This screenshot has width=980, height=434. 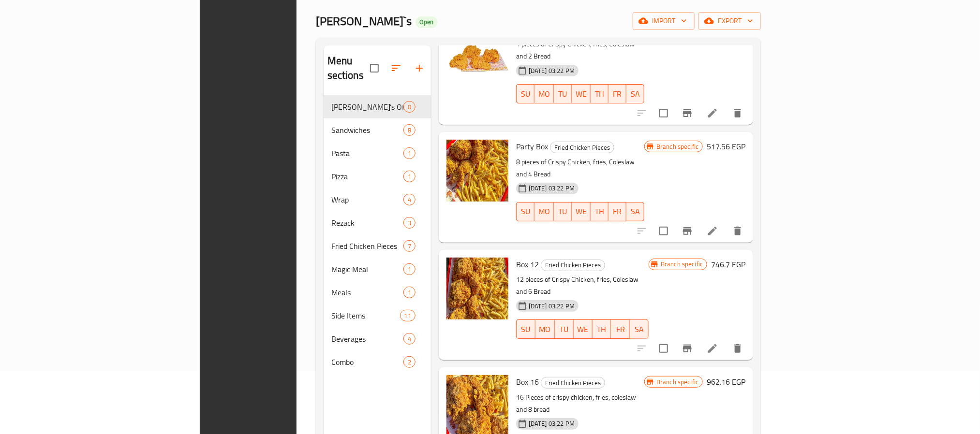 I want to click on span: Pasta, so click(x=367, y=153).